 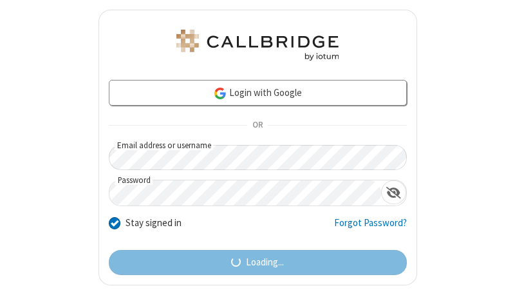 I want to click on span: OR, so click(x=258, y=126).